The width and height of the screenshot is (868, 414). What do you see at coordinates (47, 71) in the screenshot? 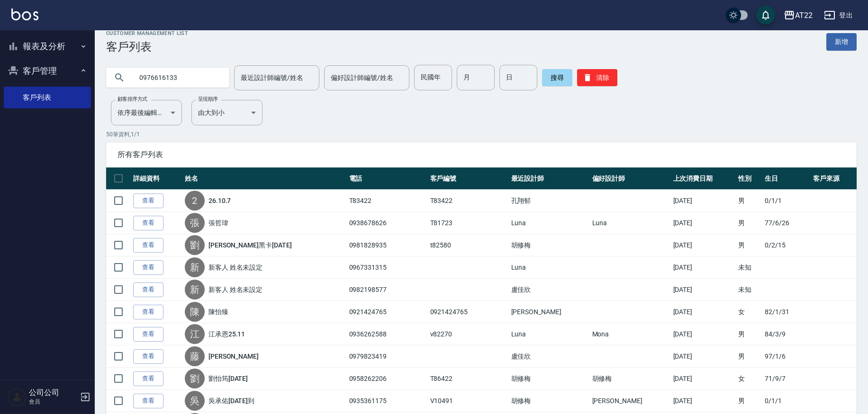
I see `button: 客戶管理` at bounding box center [47, 71].